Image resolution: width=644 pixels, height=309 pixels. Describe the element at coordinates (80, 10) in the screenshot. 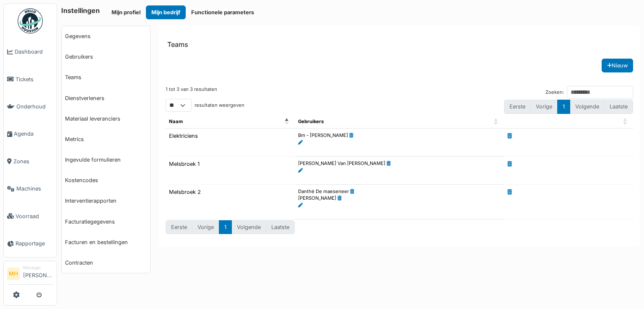

I see `h6: Instellingen` at that location.